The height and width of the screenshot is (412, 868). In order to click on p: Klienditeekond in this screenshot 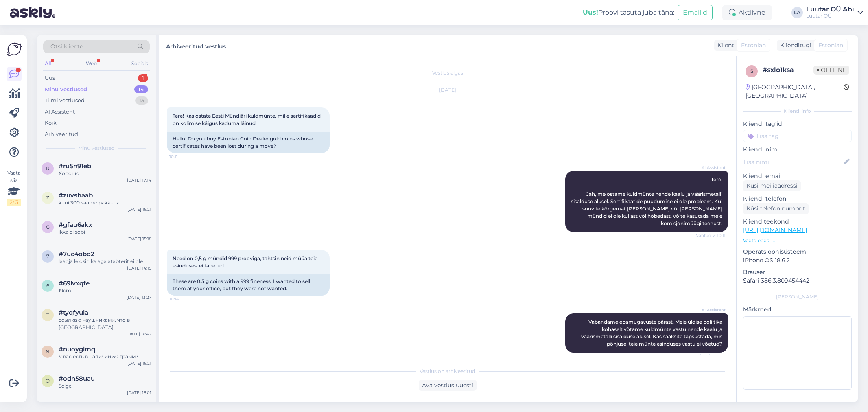, I will do `click(797, 221)`.